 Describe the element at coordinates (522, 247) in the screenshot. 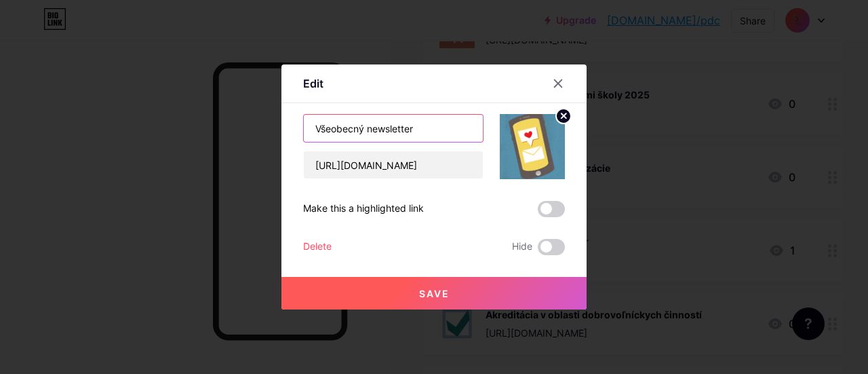

I see `span: Hide` at that location.